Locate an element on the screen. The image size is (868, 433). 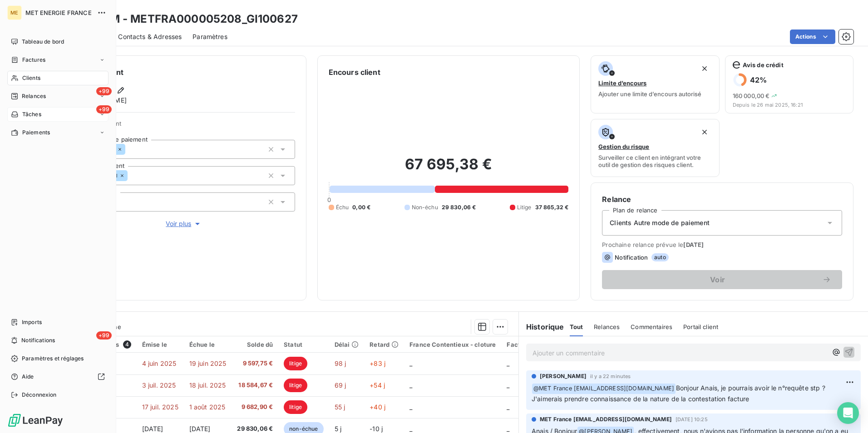
span: 3 juil. 2025 is located at coordinates (159, 385).